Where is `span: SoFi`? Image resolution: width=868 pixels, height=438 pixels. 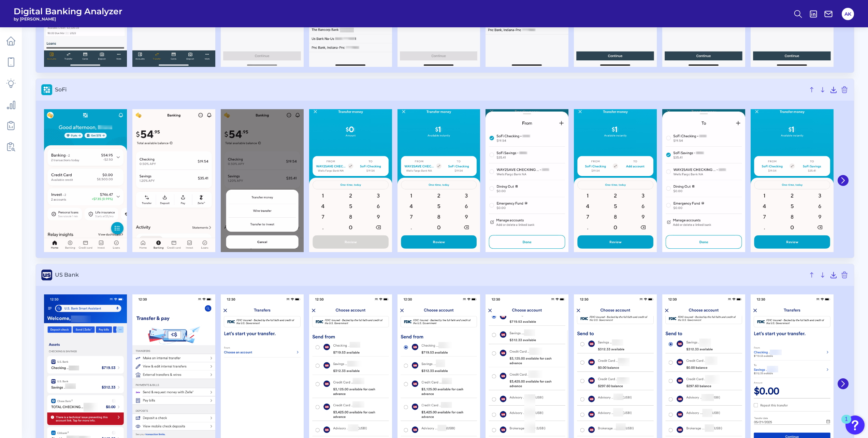
span: SoFi is located at coordinates (430, 89).